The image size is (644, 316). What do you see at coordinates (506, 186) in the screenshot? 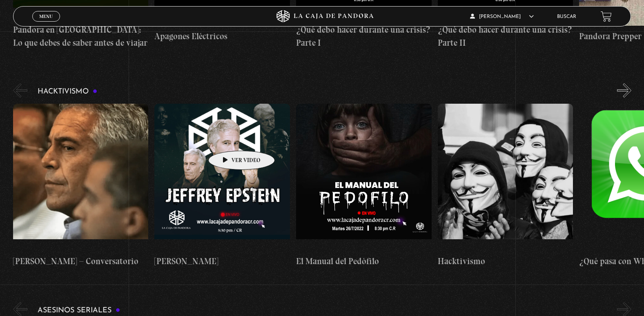
I see `a: Hacktivismo` at bounding box center [506, 186].